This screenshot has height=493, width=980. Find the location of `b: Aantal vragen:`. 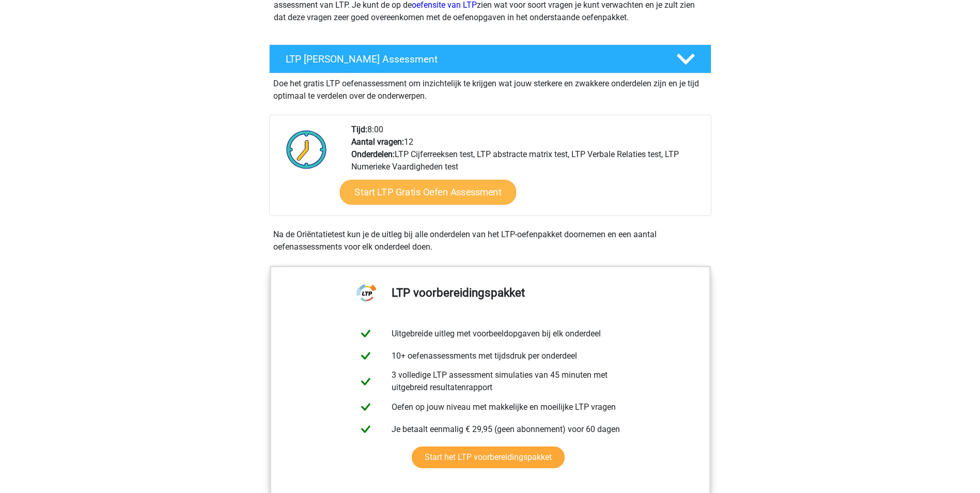

b: Aantal vragen: is located at coordinates (377, 142).